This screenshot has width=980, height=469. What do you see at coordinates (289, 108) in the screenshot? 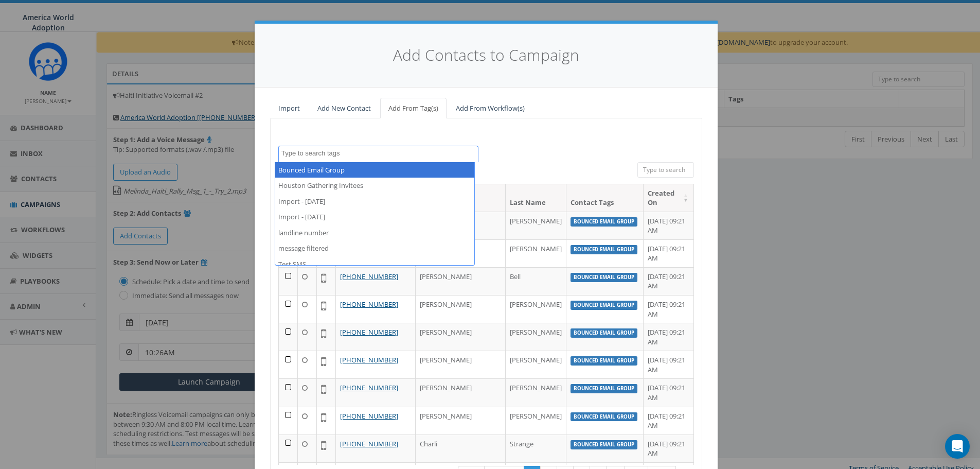
I see `a: Import` at bounding box center [289, 108].